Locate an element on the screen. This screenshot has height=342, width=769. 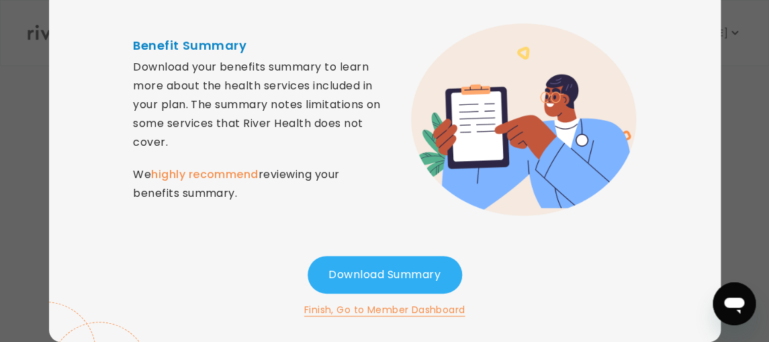
img: error graphic is located at coordinates (523, 119).